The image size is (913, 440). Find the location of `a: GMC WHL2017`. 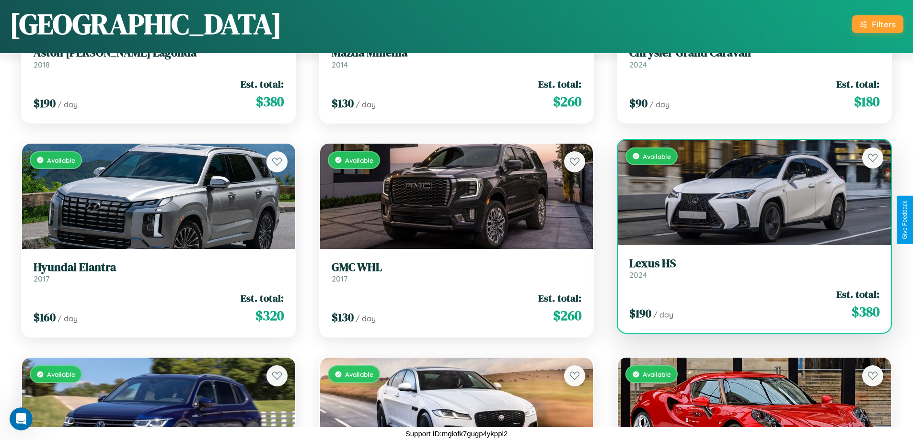

a: GMC WHL2017 is located at coordinates (457, 272).